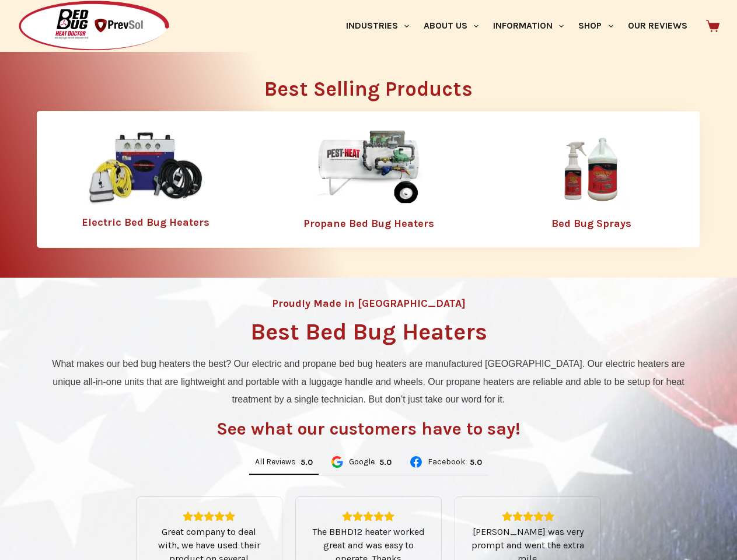  Describe the element at coordinates (368, 429) in the screenshot. I see `h3: See what our customers have to say!` at that location.